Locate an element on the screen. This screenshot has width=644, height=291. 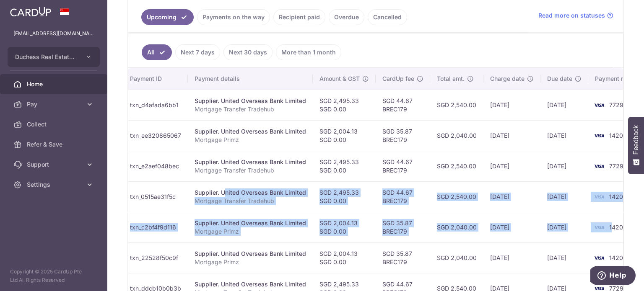
span: Amount & GST is located at coordinates (340, 79).